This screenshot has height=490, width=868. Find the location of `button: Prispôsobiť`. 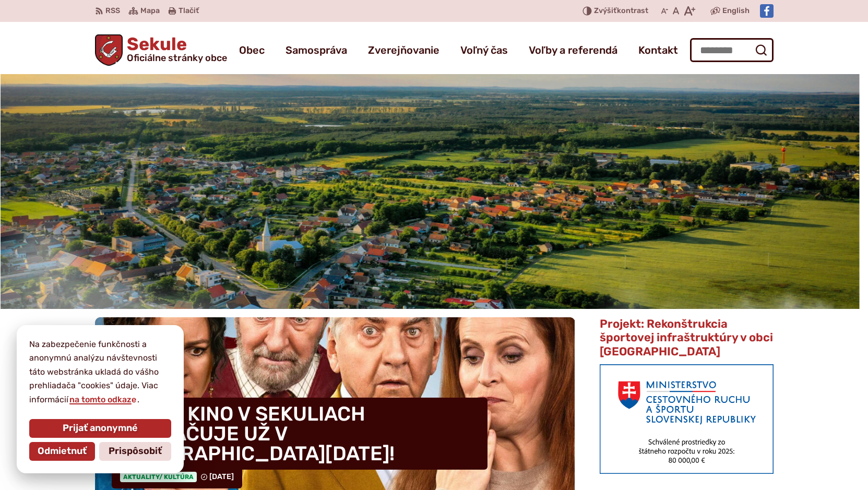

button: Prispôsobiť is located at coordinates (135, 452).